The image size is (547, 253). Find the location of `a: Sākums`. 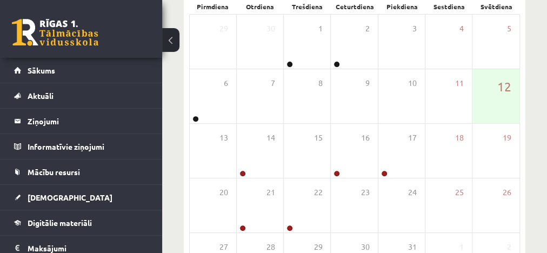

a: Sākums is located at coordinates (81, 70).